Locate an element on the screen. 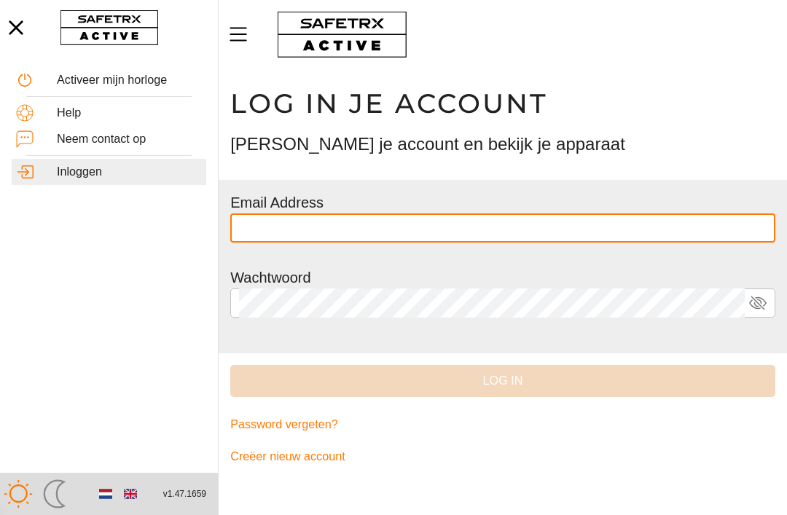  img: nl.svg is located at coordinates (106, 494).